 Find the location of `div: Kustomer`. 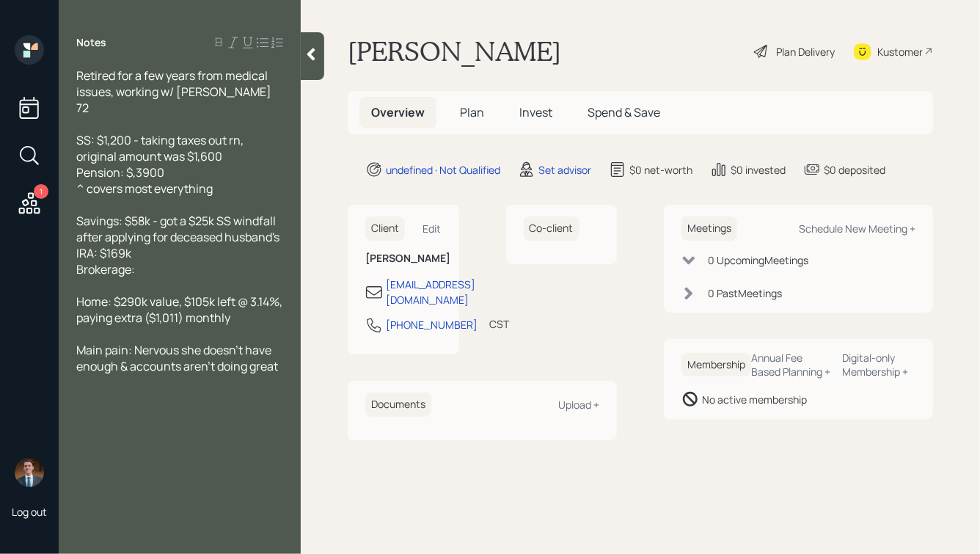

div: Kustomer is located at coordinates (900, 51).